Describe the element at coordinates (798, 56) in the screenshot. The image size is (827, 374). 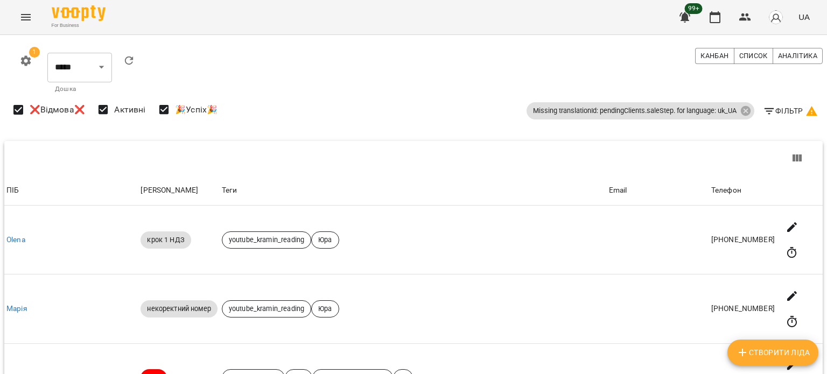
I see `button: Аналітика` at that location.